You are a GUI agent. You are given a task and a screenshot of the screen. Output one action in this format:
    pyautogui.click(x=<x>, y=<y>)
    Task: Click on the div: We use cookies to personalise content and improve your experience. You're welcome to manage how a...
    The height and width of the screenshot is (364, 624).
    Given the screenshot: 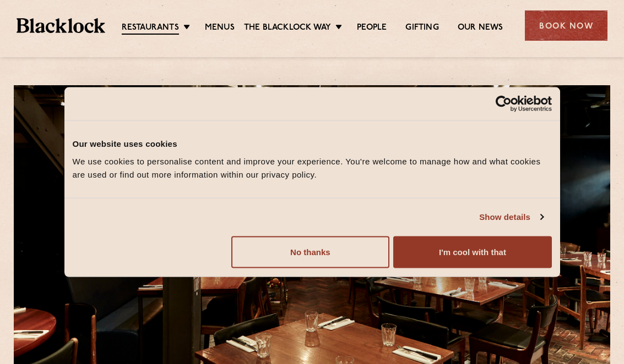 What is the action you would take?
    pyautogui.click(x=312, y=168)
    